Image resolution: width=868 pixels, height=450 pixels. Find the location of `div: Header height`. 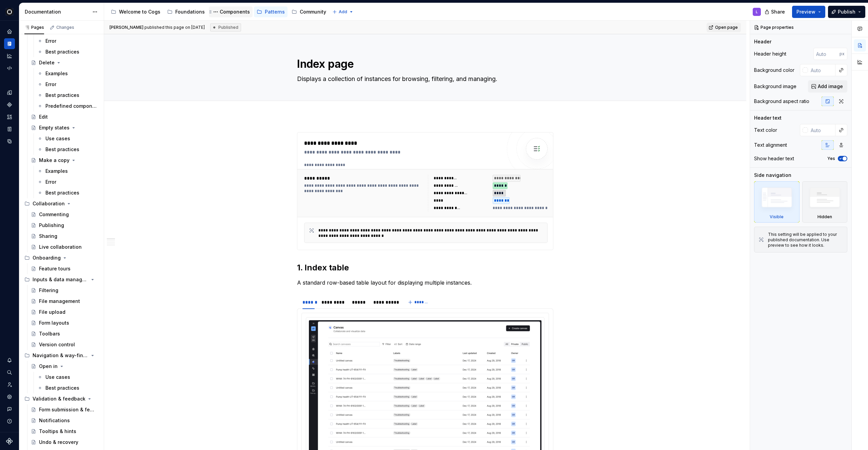

div: Header height is located at coordinates (770, 54).